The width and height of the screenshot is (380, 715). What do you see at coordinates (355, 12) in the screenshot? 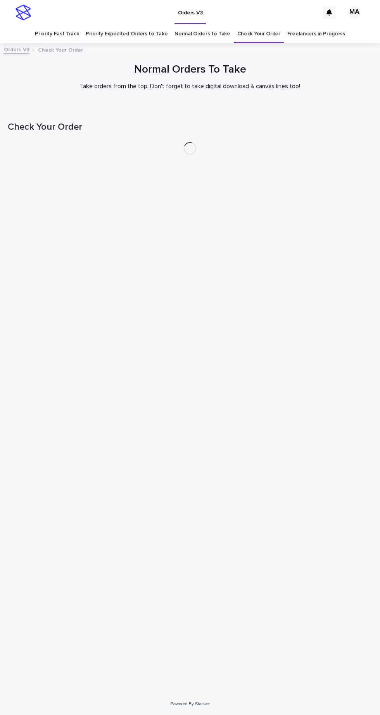
I see `div: MA` at bounding box center [355, 12].